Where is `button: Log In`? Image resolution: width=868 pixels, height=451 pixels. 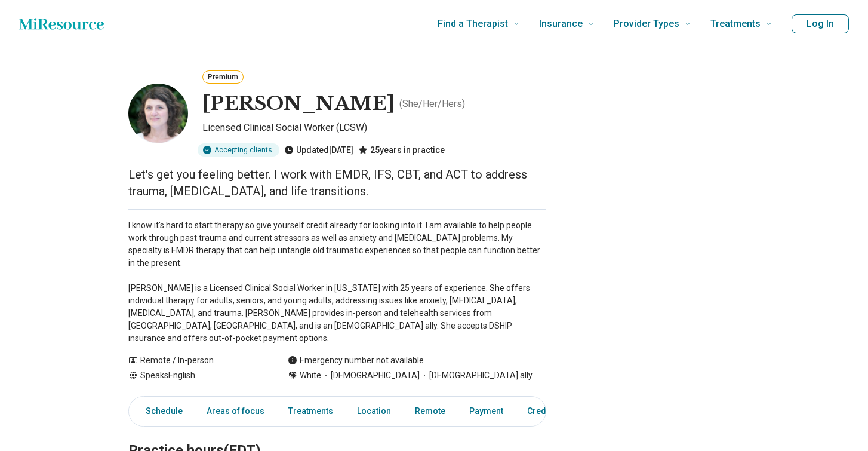
button: Log In is located at coordinates (820, 24).